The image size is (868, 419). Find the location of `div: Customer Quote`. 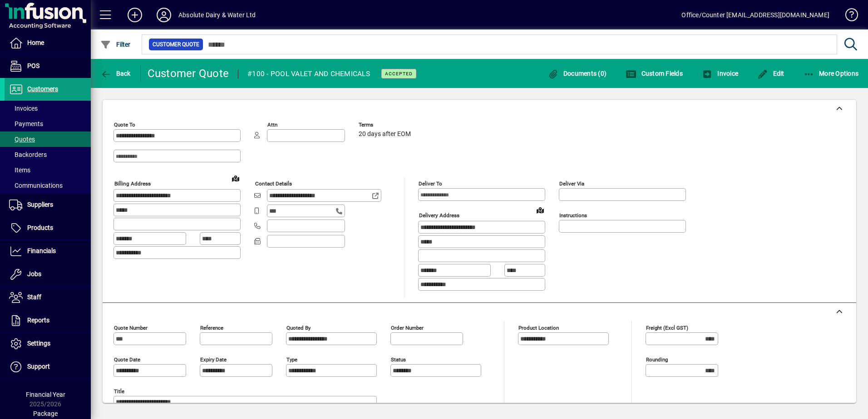

div: Customer Quote is located at coordinates (188, 73).